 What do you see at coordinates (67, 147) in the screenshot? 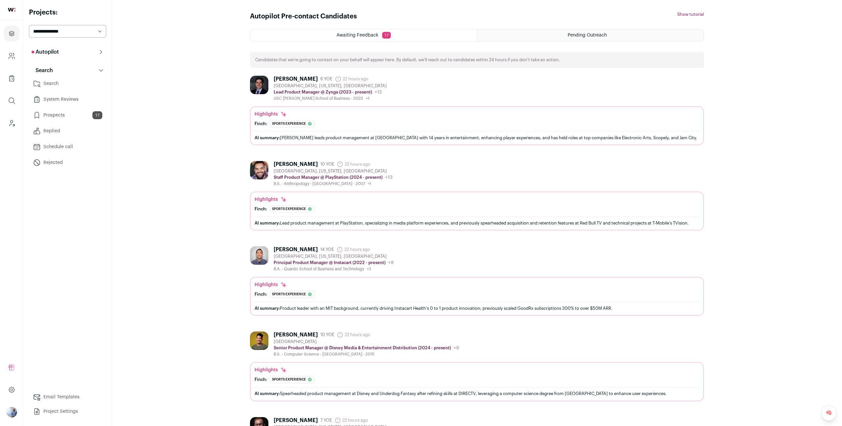
I see `a: Schedule call` at bounding box center [67, 147].